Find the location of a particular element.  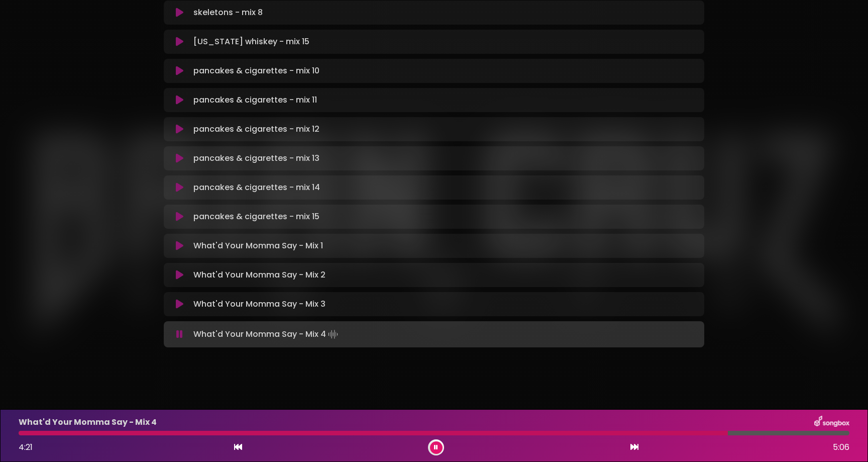

p: What'd Your Momma Say - Mix 3 is located at coordinates (259, 304).